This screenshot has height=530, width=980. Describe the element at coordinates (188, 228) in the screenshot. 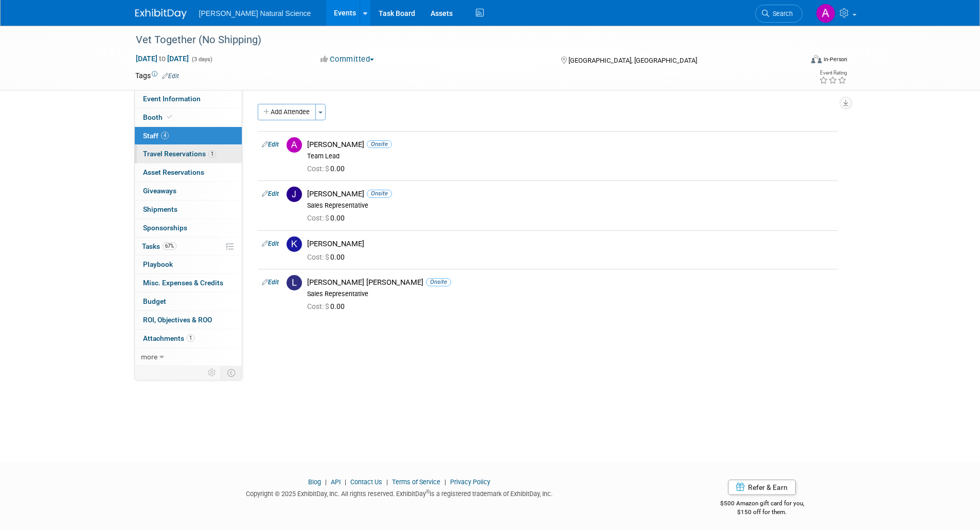

I see `a: Sponsorships` at that location.